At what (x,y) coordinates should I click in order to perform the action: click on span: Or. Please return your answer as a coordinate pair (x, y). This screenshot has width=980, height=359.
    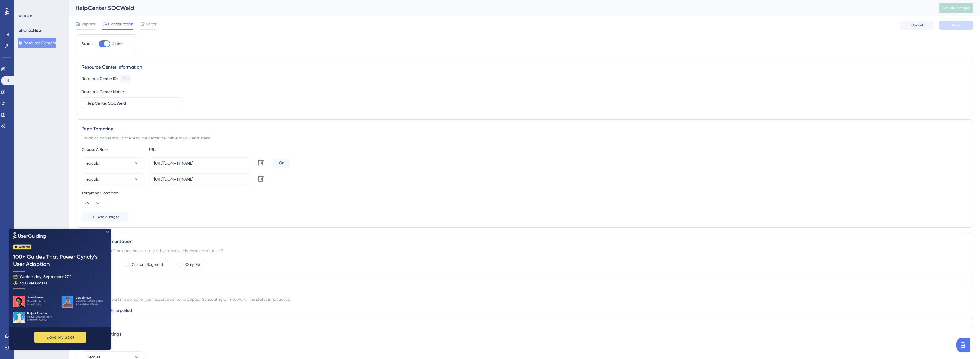
    Looking at the image, I should click on (87, 203).